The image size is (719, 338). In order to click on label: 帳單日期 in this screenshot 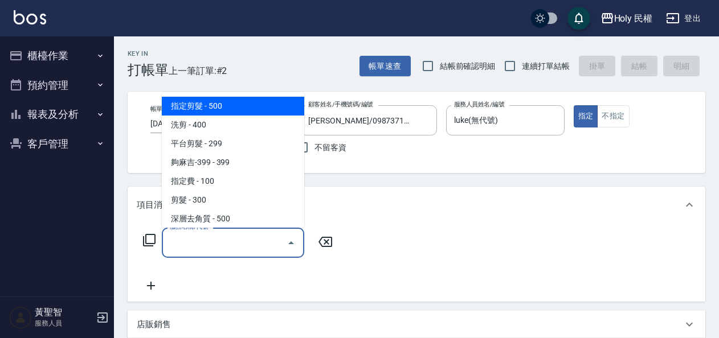, I will do `click(162, 109)`.